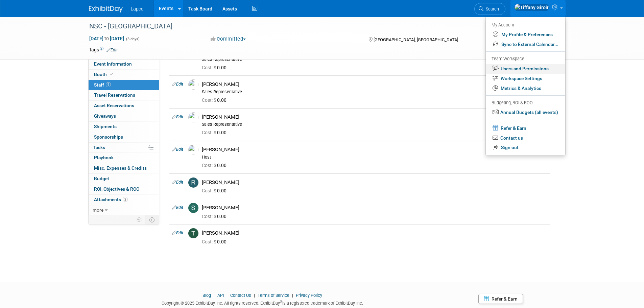  Describe the element at coordinates (124, 116) in the screenshot. I see `a: Giveaways` at that location.